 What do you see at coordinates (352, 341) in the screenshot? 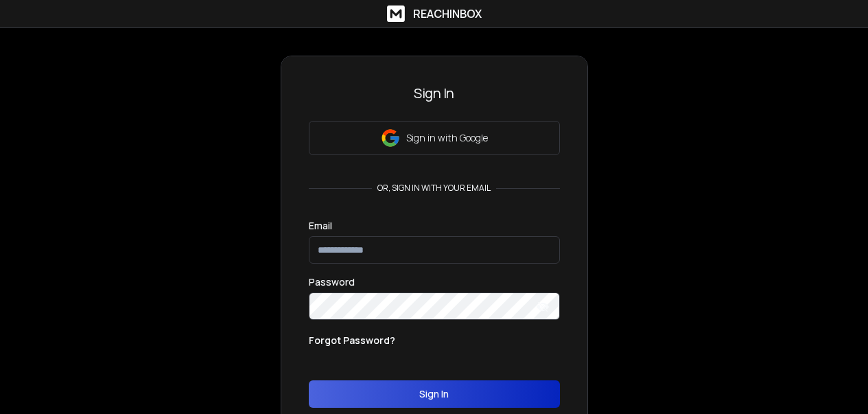
I see `p: Forgot Password?` at bounding box center [352, 341].